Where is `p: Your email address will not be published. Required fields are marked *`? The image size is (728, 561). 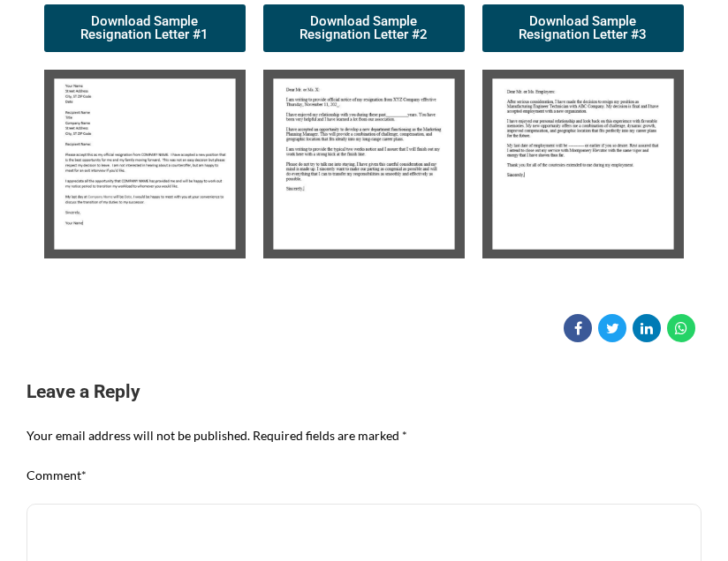
p: Your email address will not be published. Required fields are marked * is located at coordinates (364, 435).